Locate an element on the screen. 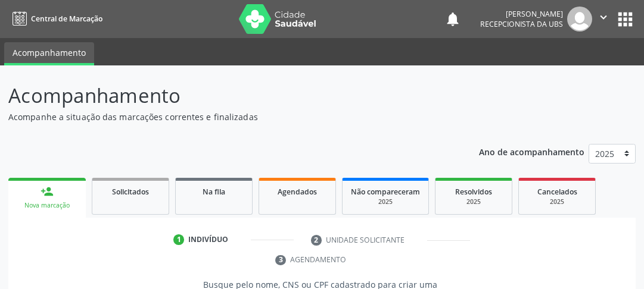 This screenshot has height=289, width=644. p: Acompanhe a situação das marcações correntes e finalizadas is located at coordinates (228, 116).